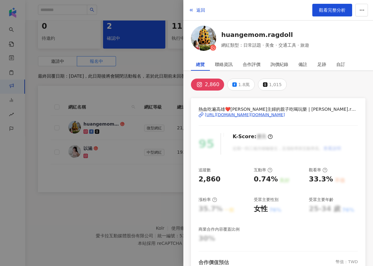 This screenshot has height=266, width=373. Describe the element at coordinates (203, 38) in the screenshot. I see `img: KOL Avatar` at that location.